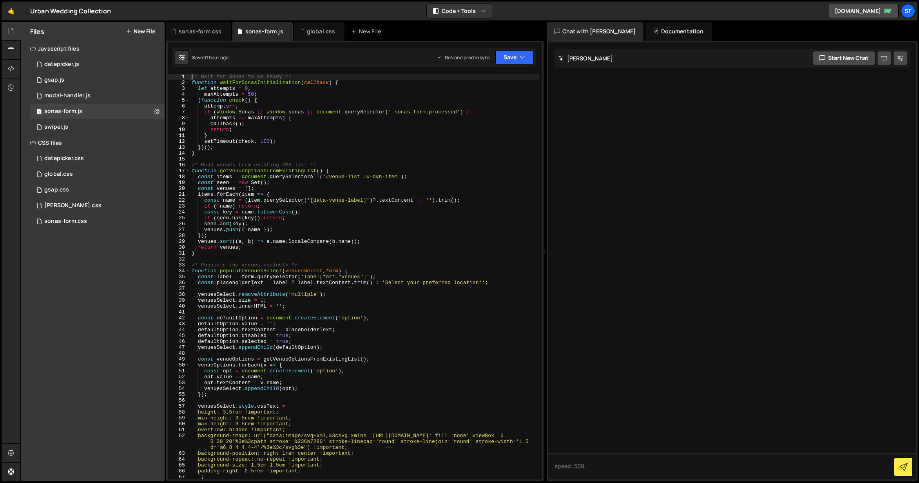 Image resolution: width=919 pixels, height=483 pixels. What do you see at coordinates (97, 205) in the screenshot?
I see `div: 16370/44272.css` at bounding box center [97, 205].